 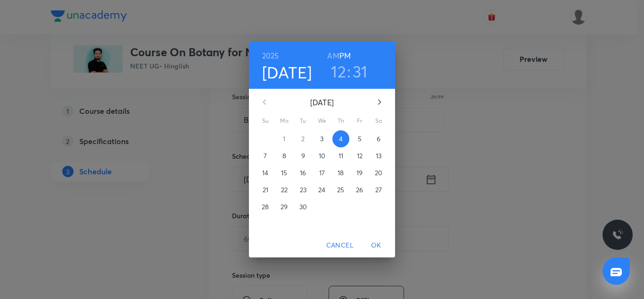 I want to click on p: 6, so click(x=379, y=139).